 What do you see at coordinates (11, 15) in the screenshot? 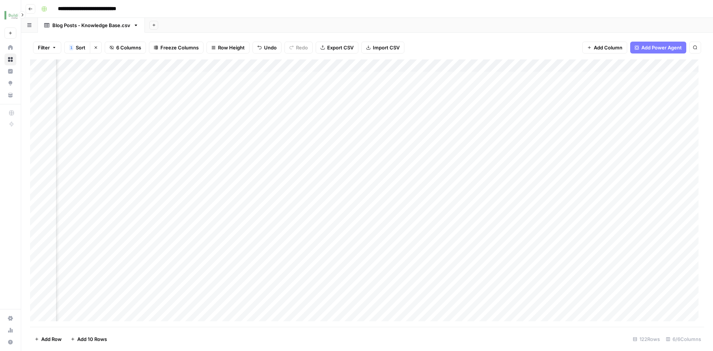
I see `img: Buildium Logo` at bounding box center [11, 15].